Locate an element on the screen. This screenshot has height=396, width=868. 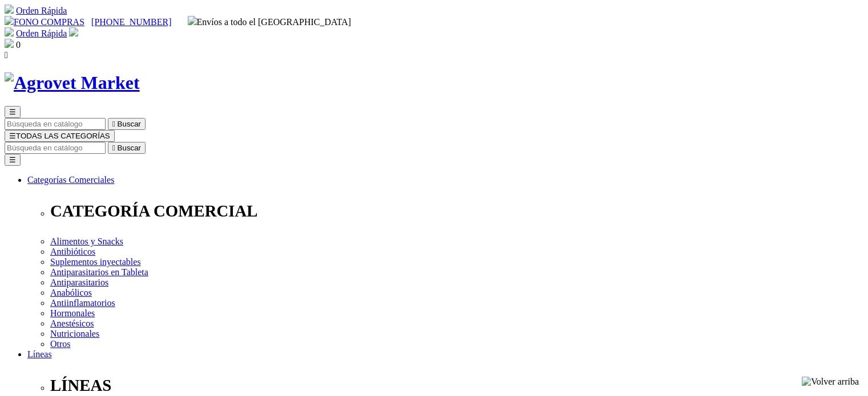
span: Hormonales is located at coordinates (73, 313).